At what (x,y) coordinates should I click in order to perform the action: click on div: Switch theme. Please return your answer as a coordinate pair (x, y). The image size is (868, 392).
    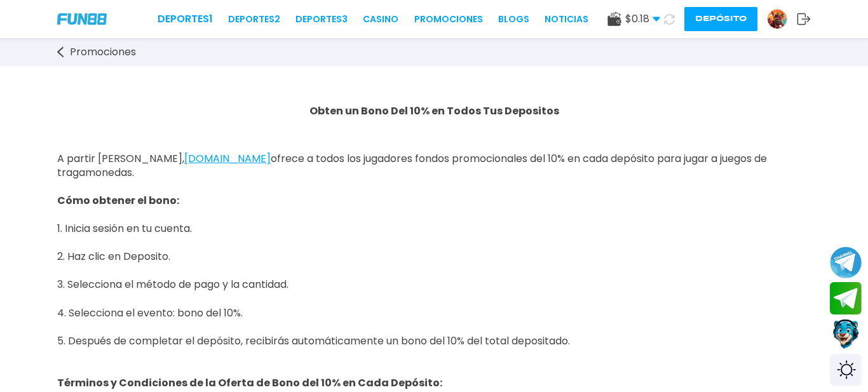
    Looking at the image, I should click on (846, 370).